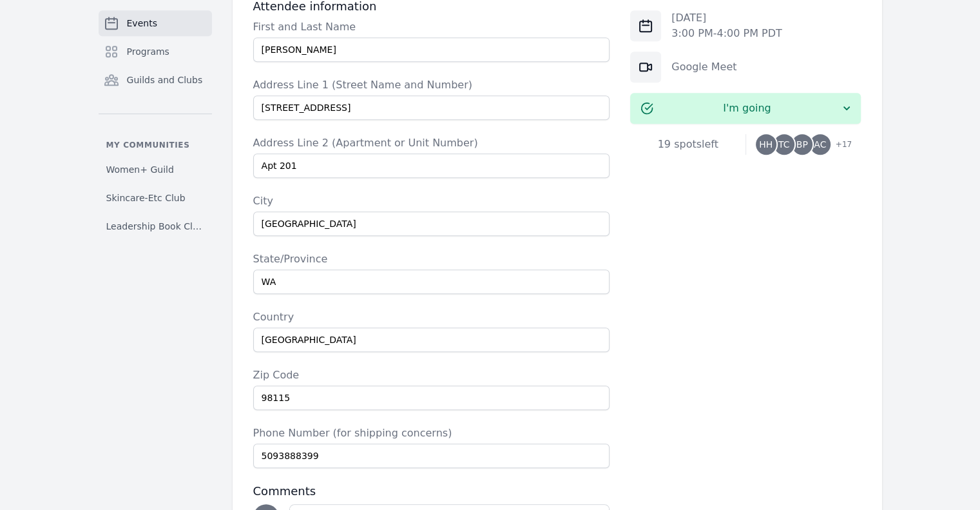 This screenshot has height=510, width=980. Describe the element at coordinates (156, 52) in the screenshot. I see `a: Programs` at that location.